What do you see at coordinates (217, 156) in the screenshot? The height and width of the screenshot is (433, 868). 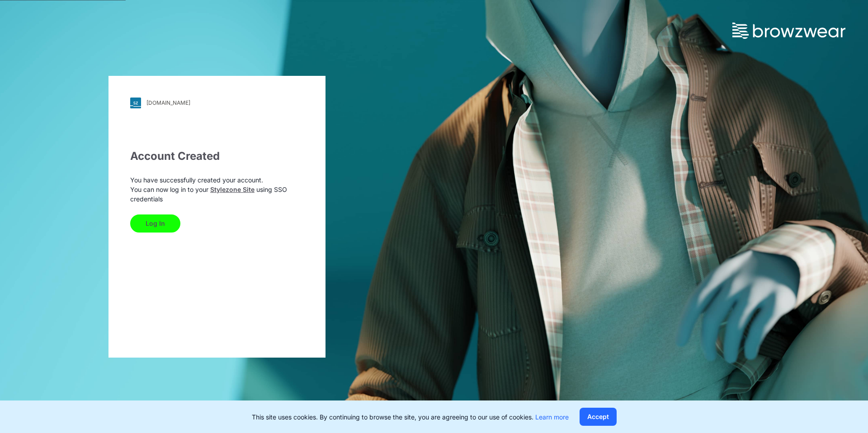 I see `div: Account Created` at bounding box center [217, 156].